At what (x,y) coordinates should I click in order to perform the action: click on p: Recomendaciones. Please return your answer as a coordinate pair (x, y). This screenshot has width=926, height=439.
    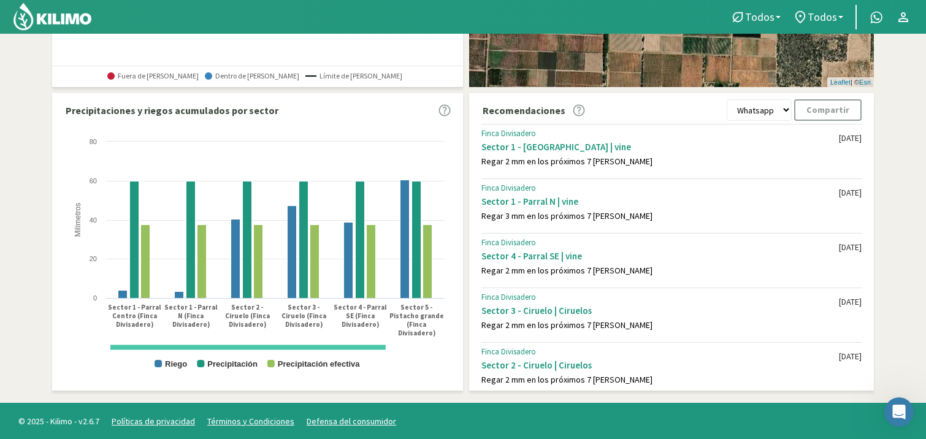
    Looking at the image, I should click on (524, 110).